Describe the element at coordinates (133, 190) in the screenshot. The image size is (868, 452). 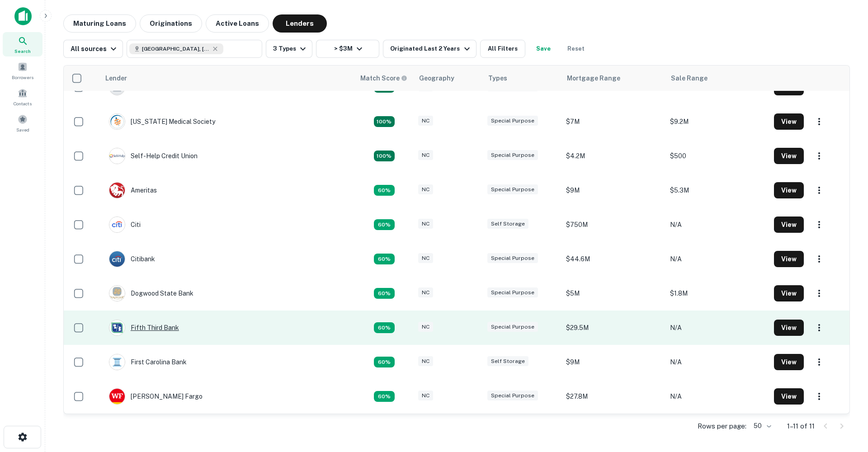
I see `div: Ameritas` at that location.